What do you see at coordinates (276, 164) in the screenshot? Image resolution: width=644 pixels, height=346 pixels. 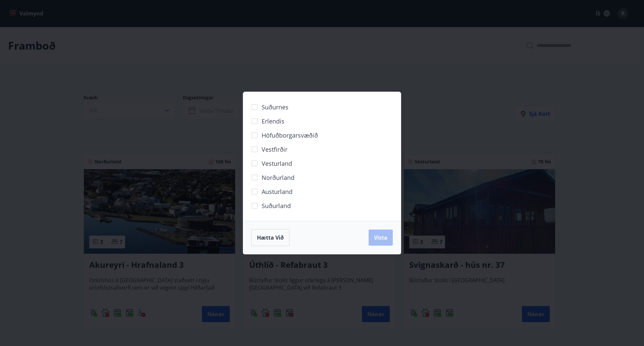 I see `span: Vesturland` at bounding box center [276, 164].